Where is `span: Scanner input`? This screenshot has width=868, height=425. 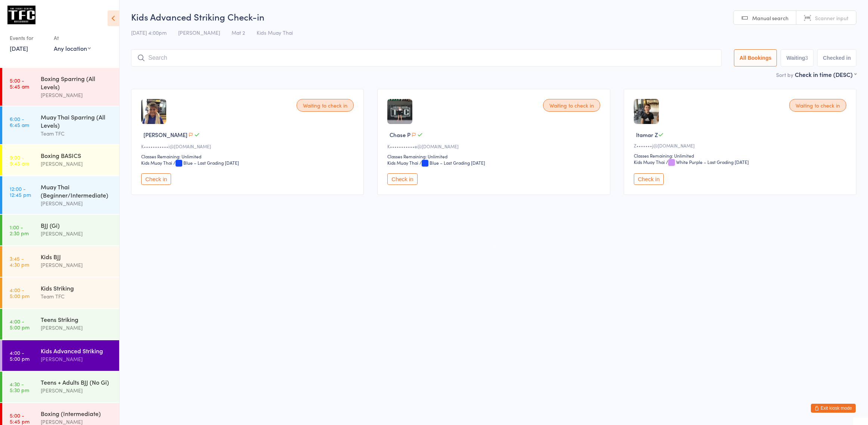 span: Scanner input is located at coordinates (833, 18).